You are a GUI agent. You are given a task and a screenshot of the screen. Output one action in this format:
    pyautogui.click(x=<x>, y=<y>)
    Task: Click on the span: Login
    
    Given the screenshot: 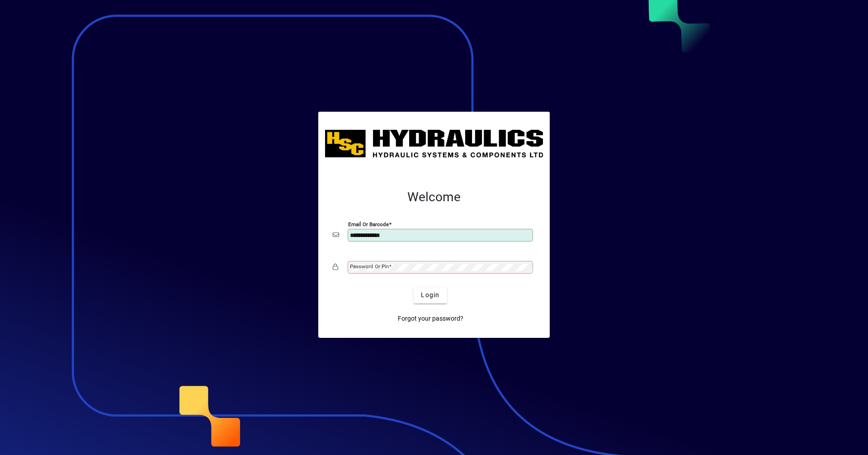 What is the action you would take?
    pyautogui.click(x=430, y=295)
    